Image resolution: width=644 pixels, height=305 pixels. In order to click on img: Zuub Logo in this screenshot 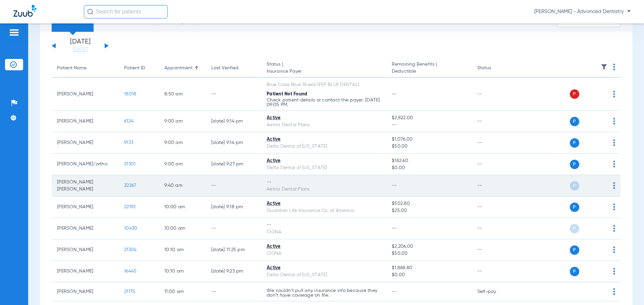, I will do `click(25, 11)`.